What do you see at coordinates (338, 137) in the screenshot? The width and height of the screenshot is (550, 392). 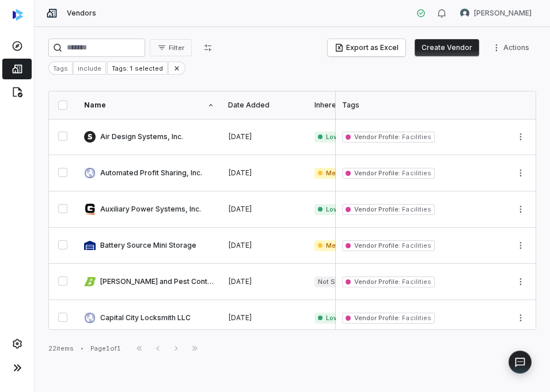 I see `span: Low | 1.0%` at bounding box center [338, 137].